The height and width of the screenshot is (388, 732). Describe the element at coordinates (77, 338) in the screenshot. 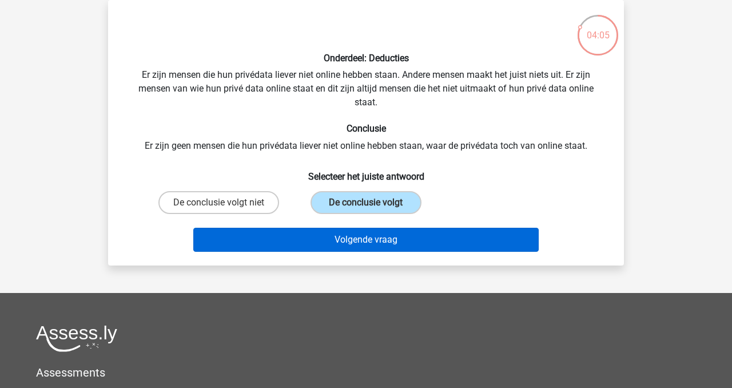

I see `img: Assessly logo` at that location.